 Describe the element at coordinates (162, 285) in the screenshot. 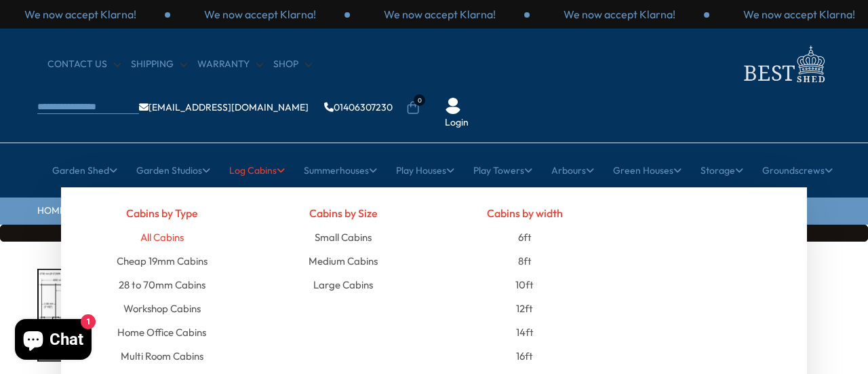

I see `a: 28 to 70mm Cabins` at that location.